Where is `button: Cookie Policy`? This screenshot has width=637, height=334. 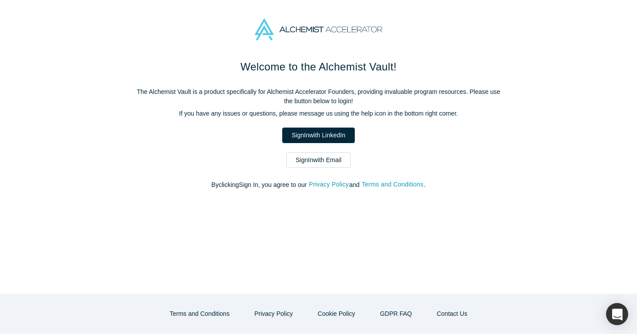 button: Cookie Policy is located at coordinates (336, 313).